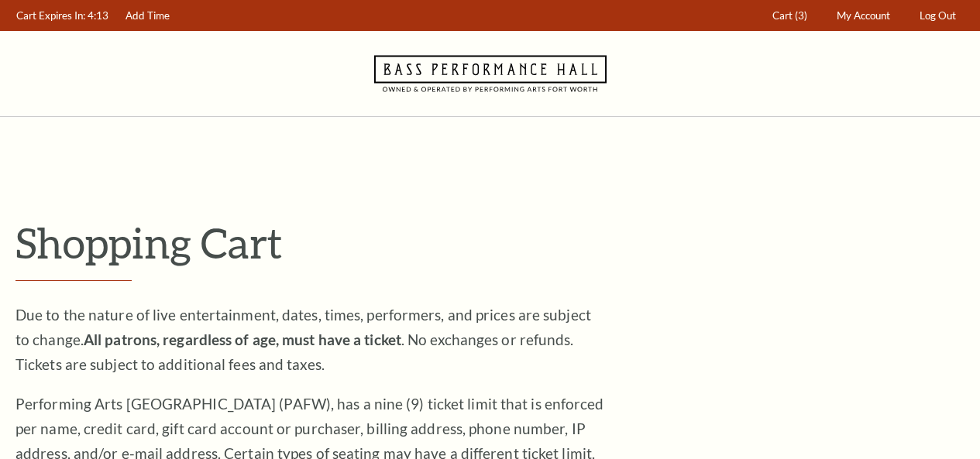 This screenshot has width=980, height=459. I want to click on a: Cart (3), so click(790, 15).